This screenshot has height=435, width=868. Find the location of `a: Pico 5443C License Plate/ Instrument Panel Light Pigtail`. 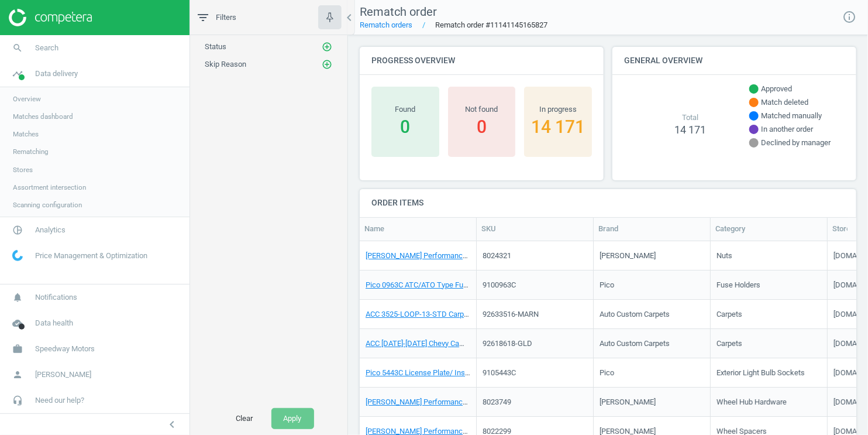

a: Pico 5443C License Plate/ Instrument Panel Light Pigtail is located at coordinates (458, 372).